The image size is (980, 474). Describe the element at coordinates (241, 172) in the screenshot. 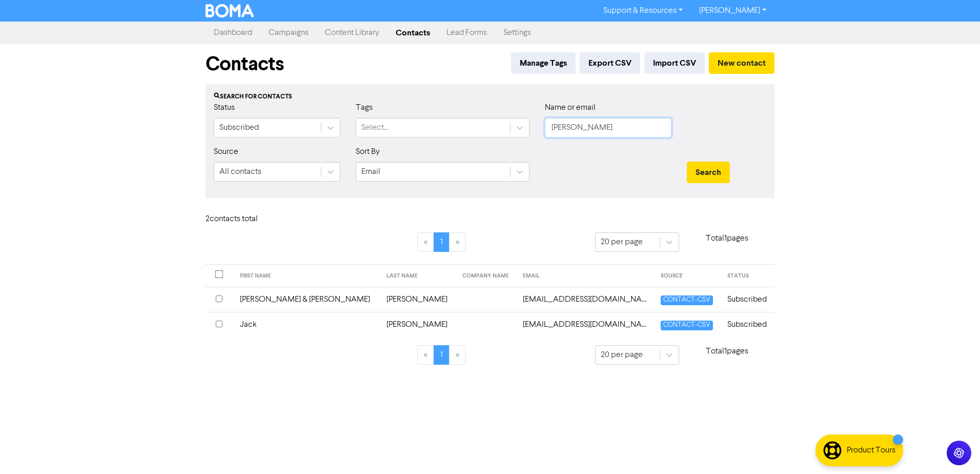

I see `div: All contacts` at that location.